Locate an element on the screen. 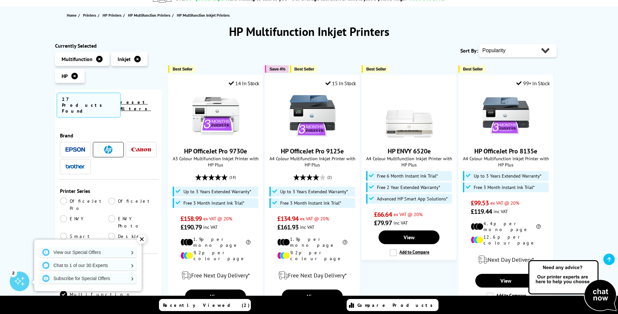 The height and width of the screenshot is (314, 618). span: Multifunction is located at coordinates (77, 59).